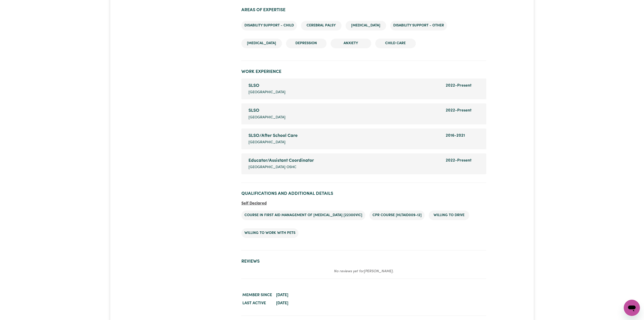 The image size is (644, 320). What do you see at coordinates (306, 43) in the screenshot?
I see `li: Depression` at bounding box center [306, 43].